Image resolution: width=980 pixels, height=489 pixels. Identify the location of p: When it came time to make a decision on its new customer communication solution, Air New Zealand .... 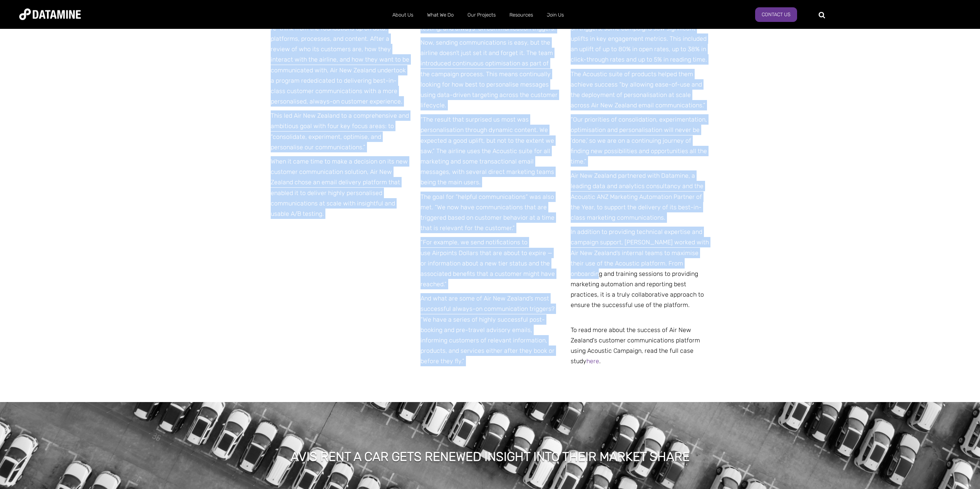
(340, 187).